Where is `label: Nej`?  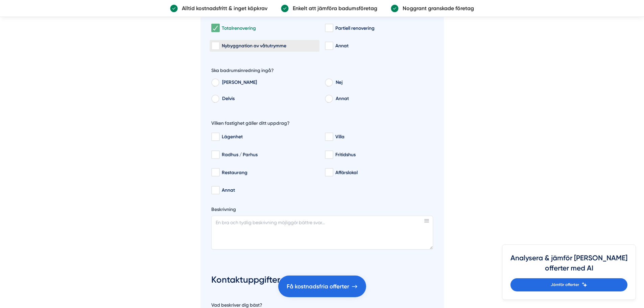
label: Nej is located at coordinates (383, 83).